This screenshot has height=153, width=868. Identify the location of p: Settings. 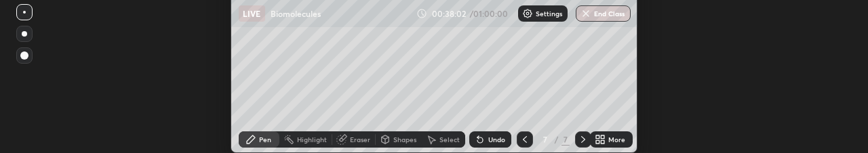
(549, 14).